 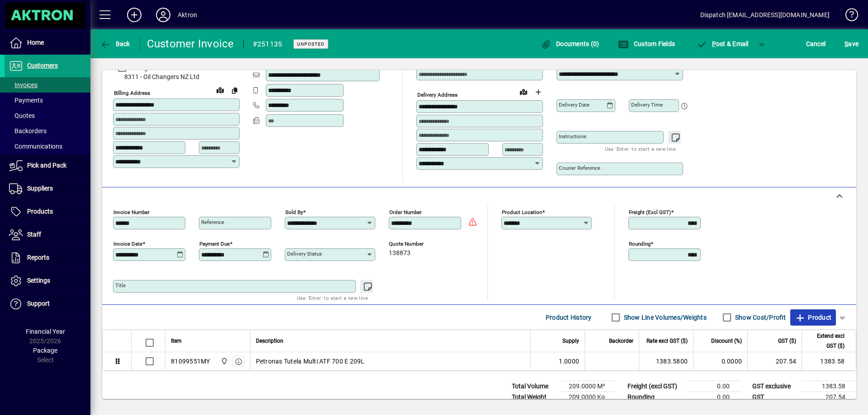 What do you see at coordinates (48, 147) in the screenshot?
I see `a: Communications` at bounding box center [48, 147].